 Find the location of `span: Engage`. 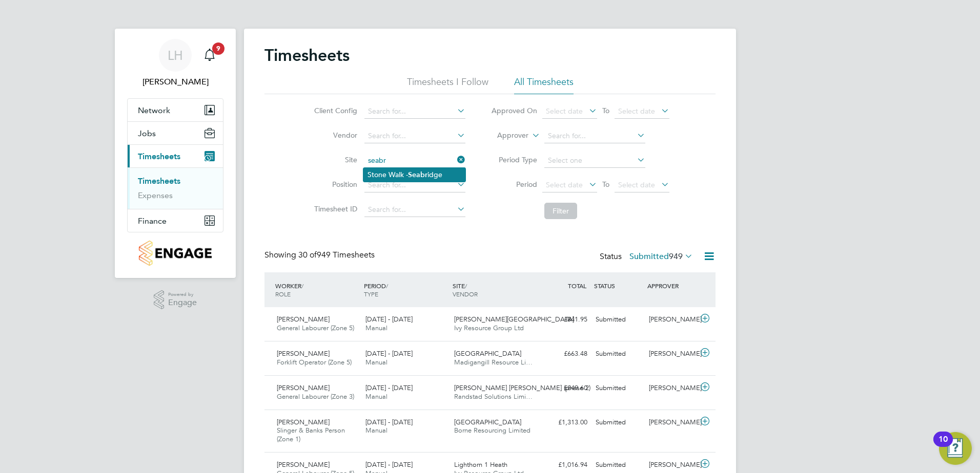

span: Engage is located at coordinates (183, 302).